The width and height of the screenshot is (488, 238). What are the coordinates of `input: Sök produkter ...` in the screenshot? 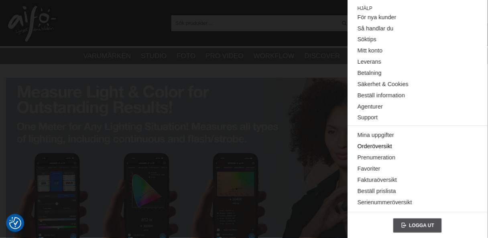 It's located at (254, 23).